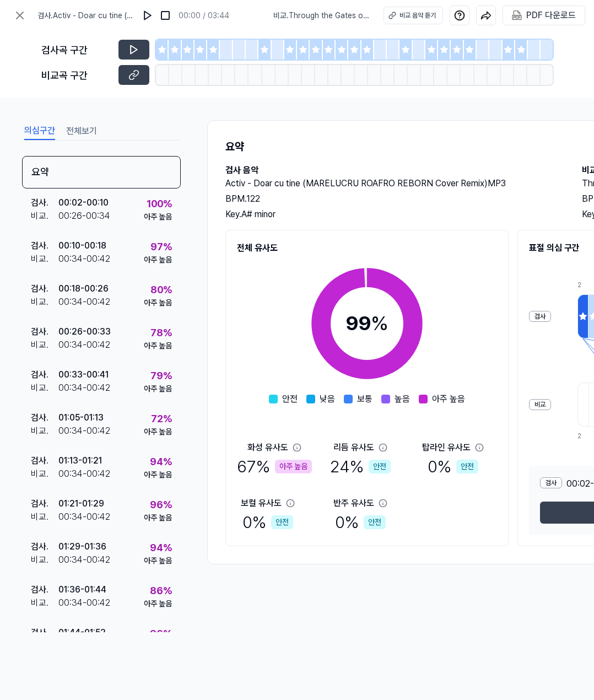 The image size is (594, 700). Describe the element at coordinates (327, 399) in the screenshot. I see `span: 낮음` at that location.